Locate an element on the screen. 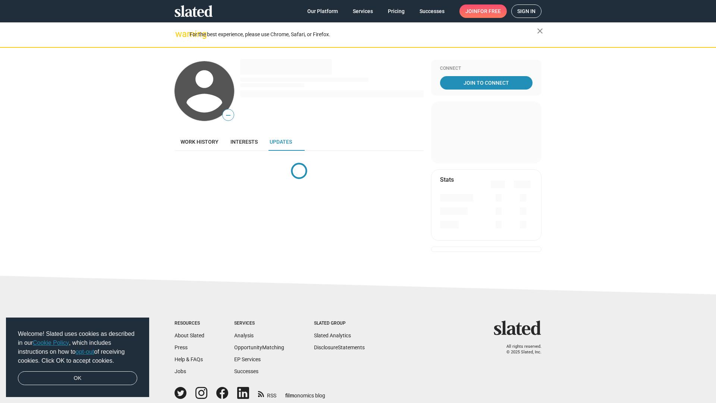 This screenshot has height=403, width=716. span: Services is located at coordinates (363, 11).